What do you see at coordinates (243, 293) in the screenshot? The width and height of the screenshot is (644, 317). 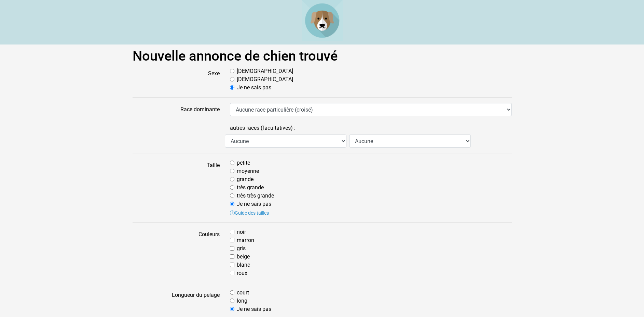 I see `label: court` at bounding box center [243, 293].